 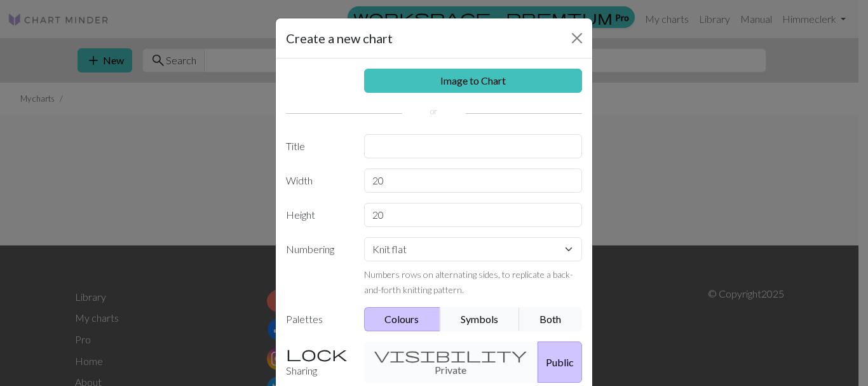 What do you see at coordinates (317, 215) in the screenshot?
I see `label: Height` at bounding box center [317, 215].